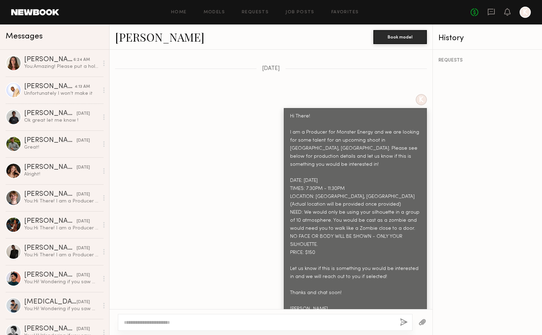  I want to click on div: Ok great let me know !, so click(61, 120).